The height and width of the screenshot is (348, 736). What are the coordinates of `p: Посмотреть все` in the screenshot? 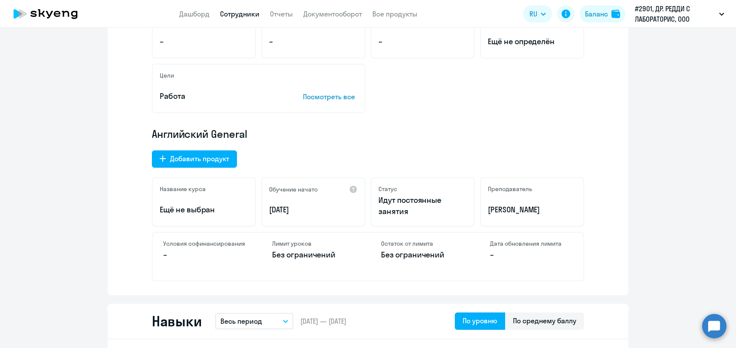 It's located at (330, 97).